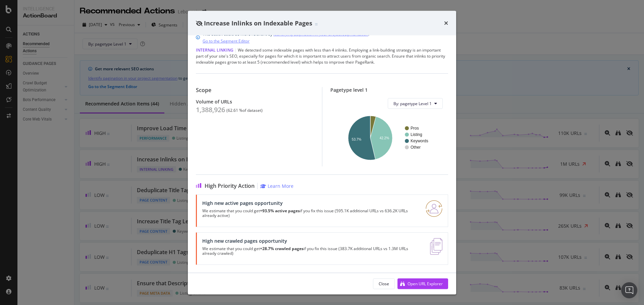 The image size is (644, 305). I want to click on img: Equal, so click(316, 24).